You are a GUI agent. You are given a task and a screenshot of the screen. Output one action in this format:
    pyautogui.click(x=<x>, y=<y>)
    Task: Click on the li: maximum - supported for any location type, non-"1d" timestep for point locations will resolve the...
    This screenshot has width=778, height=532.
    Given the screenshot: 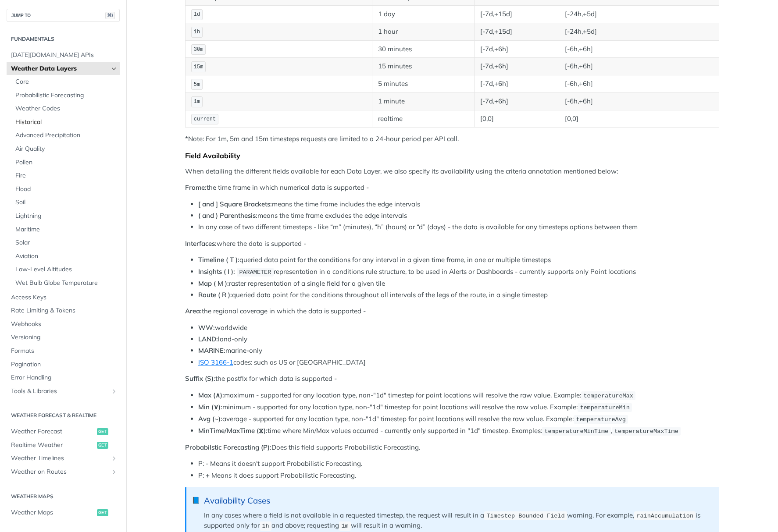 What is the action you would take?
    pyautogui.click(x=459, y=396)
    